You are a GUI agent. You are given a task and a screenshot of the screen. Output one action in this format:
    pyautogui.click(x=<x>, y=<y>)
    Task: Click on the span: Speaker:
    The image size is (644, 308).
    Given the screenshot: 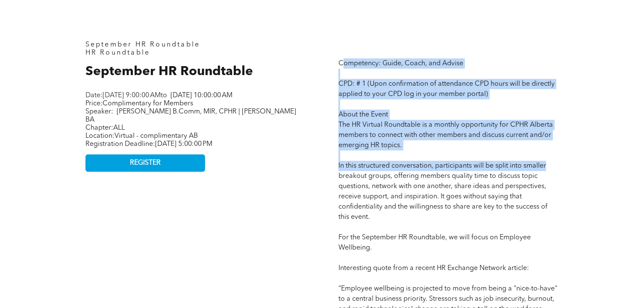 What is the action you would take?
    pyautogui.click(x=99, y=112)
    